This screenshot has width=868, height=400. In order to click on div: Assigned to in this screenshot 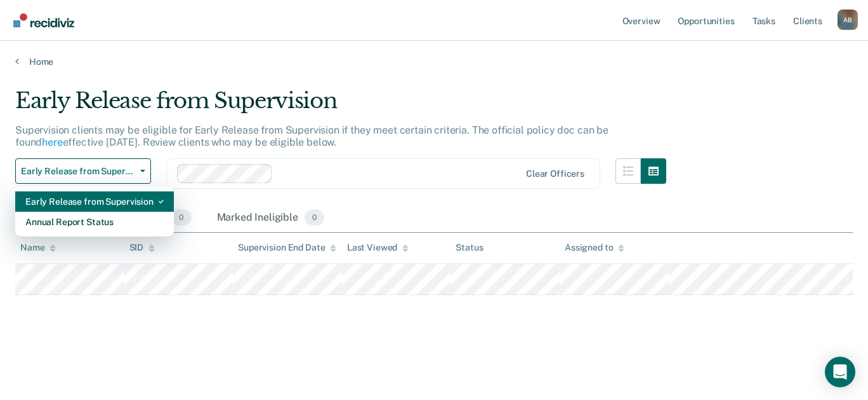, I will do `click(595, 247)`.